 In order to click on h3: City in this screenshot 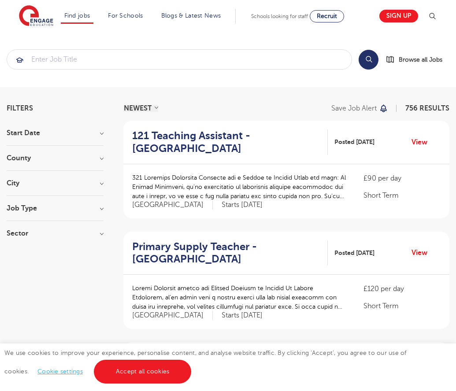, I will do `click(55, 183)`.